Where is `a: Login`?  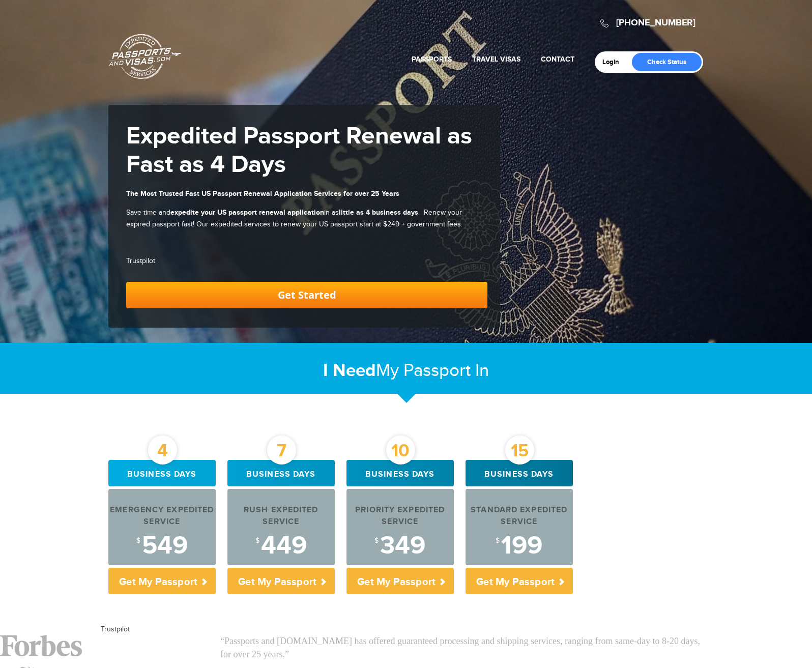
a: Login is located at coordinates (614, 62).